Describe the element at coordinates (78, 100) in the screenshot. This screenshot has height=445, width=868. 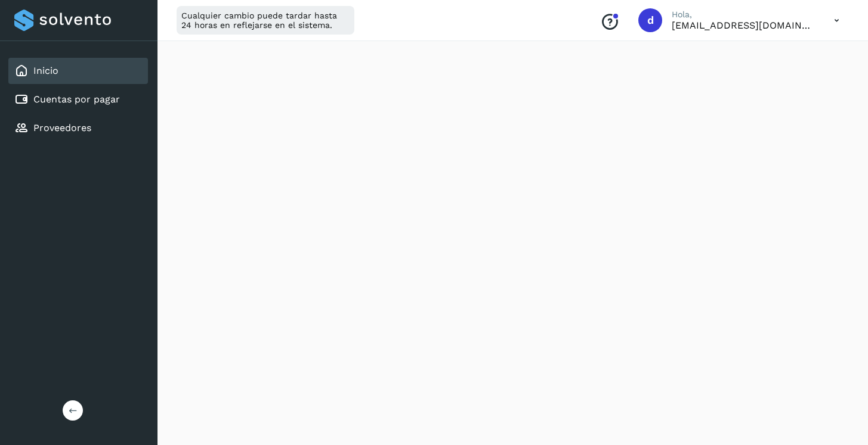
I see `div: Cuentas por pagar` at that location.